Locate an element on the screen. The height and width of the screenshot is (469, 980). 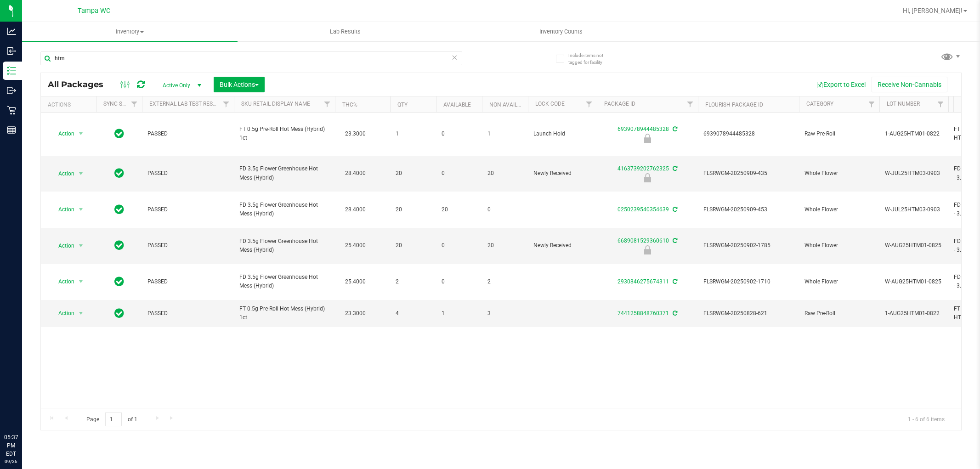
inline-svg: Analytics is located at coordinates (11, 32).